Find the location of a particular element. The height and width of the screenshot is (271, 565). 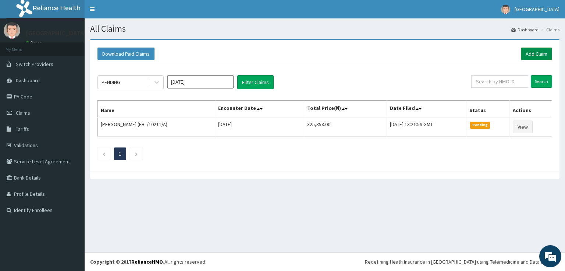

a: Add Claim is located at coordinates (537, 54).